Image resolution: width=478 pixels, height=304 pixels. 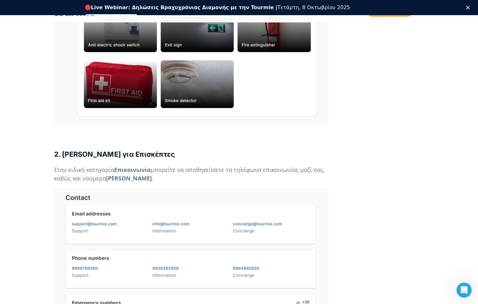 I want to click on a: Εγγραφείτε δωρεάν, so click(x=111, y=18).